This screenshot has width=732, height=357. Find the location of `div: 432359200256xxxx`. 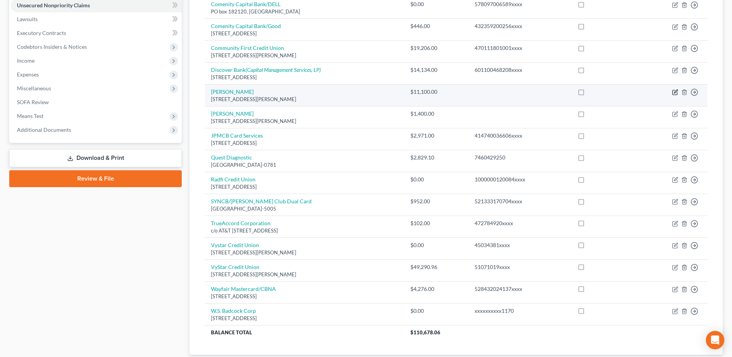

div: 432359200256xxxx is located at coordinates (520, 26).